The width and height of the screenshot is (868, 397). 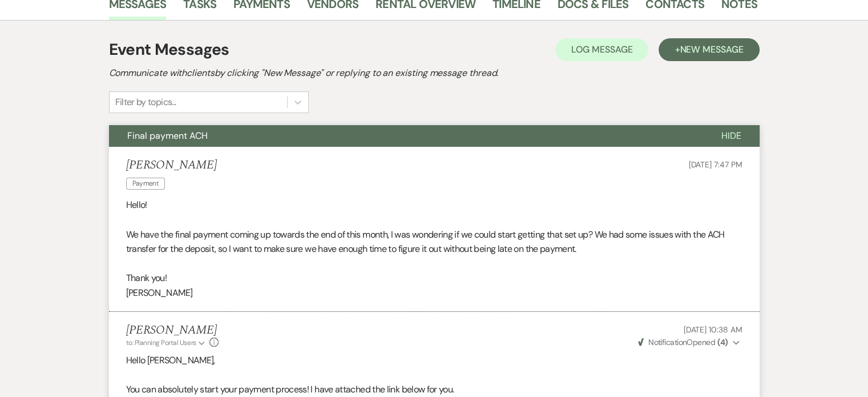 What do you see at coordinates (709, 50) in the screenshot?
I see `button: +New Message` at bounding box center [709, 50].